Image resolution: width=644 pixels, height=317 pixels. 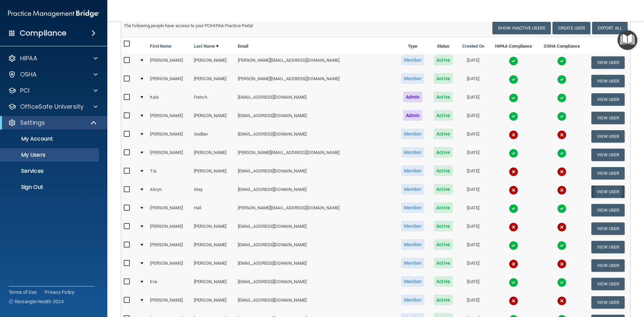 I want to click on a: Settings, so click(x=52, y=123).